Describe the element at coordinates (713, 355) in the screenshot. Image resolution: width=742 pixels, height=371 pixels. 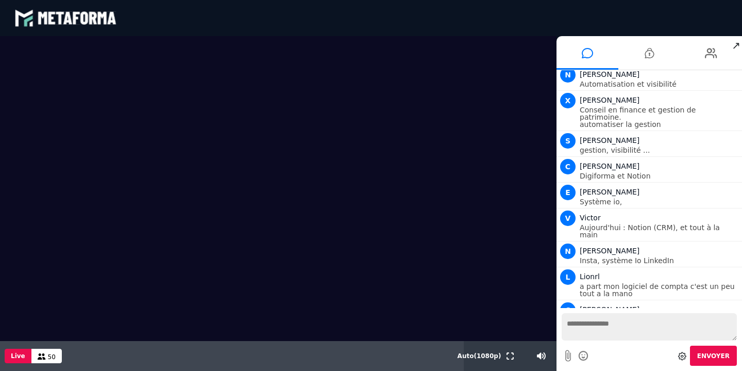
I see `button: Envoyer` at that location.